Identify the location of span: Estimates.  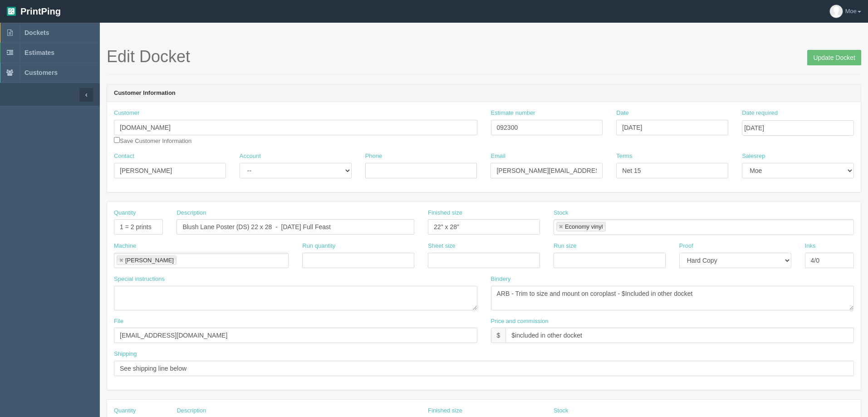
(40, 52).